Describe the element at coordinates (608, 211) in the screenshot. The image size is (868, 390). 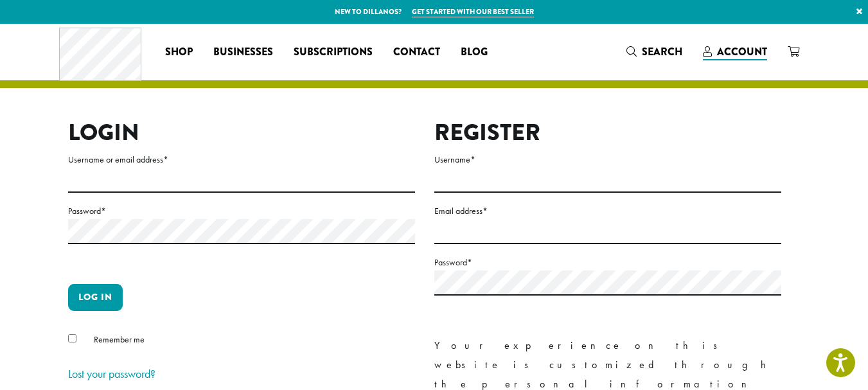
I see `label: Email address` at that location.